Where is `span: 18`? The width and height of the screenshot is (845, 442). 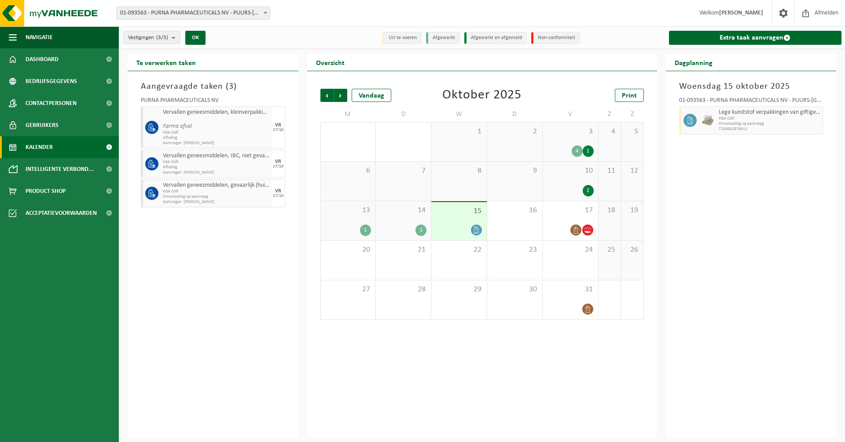
span: 18 is located at coordinates (609, 211).